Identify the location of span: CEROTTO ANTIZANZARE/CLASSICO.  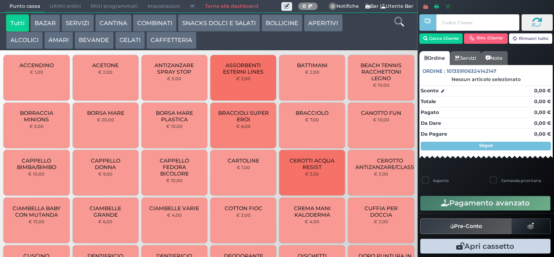
(389, 164).